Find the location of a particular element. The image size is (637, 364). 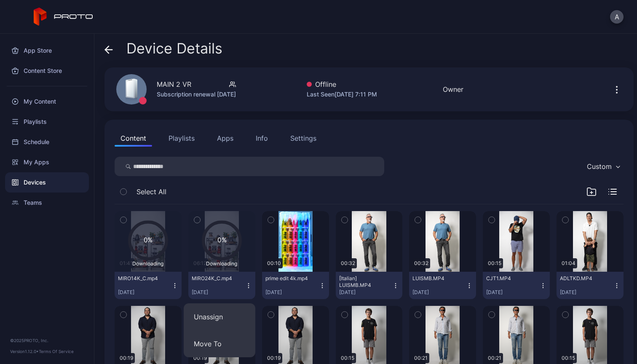

div: prime edit 4k.mp4 is located at coordinates (288, 278).